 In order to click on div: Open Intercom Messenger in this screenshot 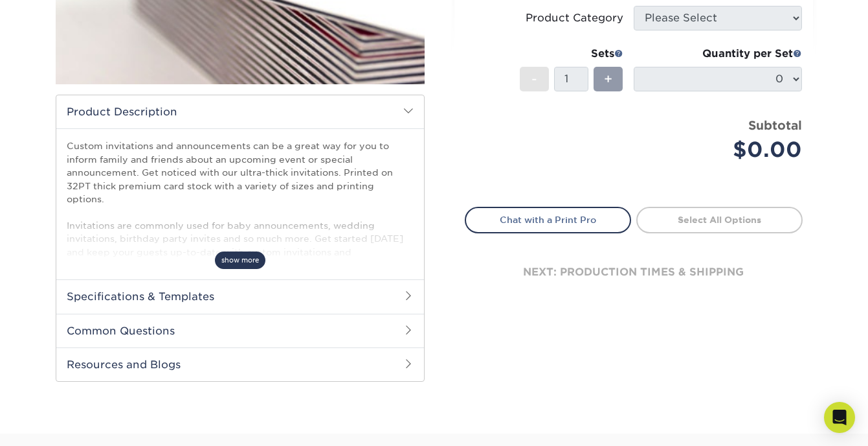, I will do `click(839, 417)`.